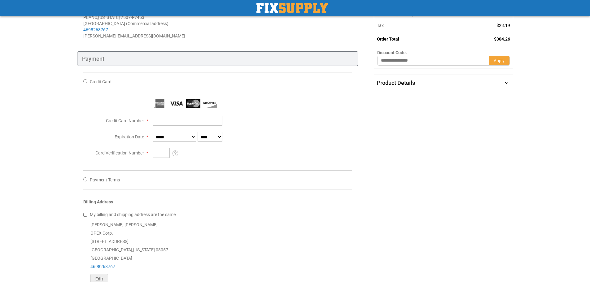  What do you see at coordinates (499, 61) in the screenshot?
I see `button: Apply` at bounding box center [499, 61].